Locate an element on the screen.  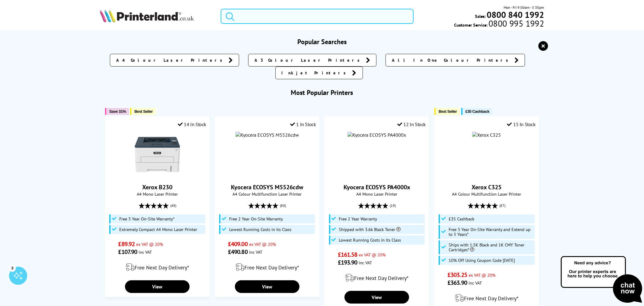
img: Open Live Chat window is located at coordinates (602, 280).